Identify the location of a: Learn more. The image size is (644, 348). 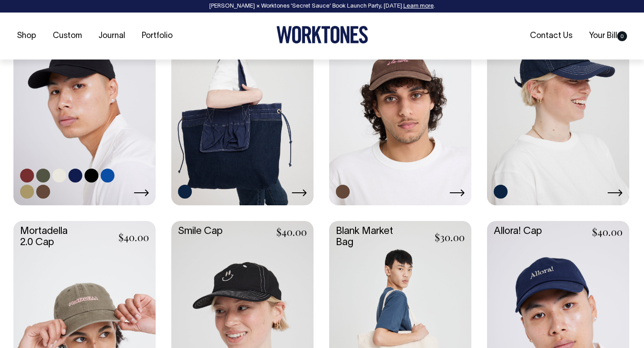
(419, 6).